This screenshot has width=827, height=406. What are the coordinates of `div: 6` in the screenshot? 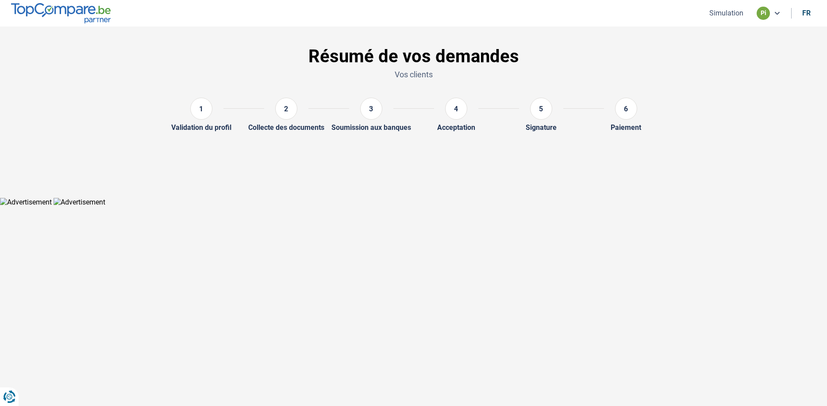 It's located at (626, 109).